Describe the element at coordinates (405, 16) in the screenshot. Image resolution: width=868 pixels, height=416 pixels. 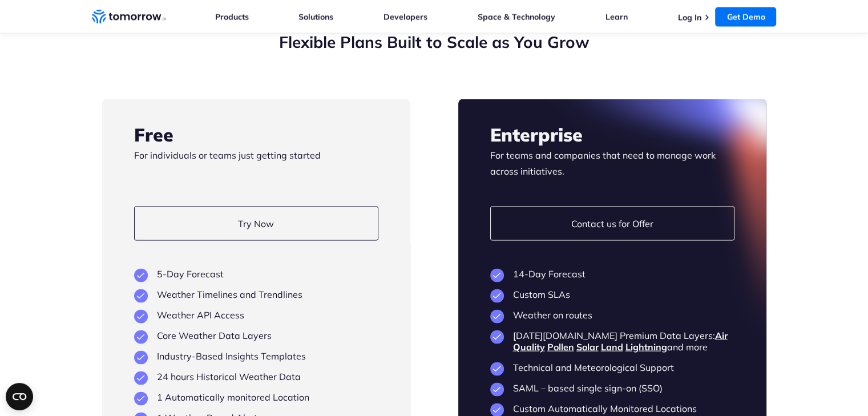
I see `a: Developers` at that location.